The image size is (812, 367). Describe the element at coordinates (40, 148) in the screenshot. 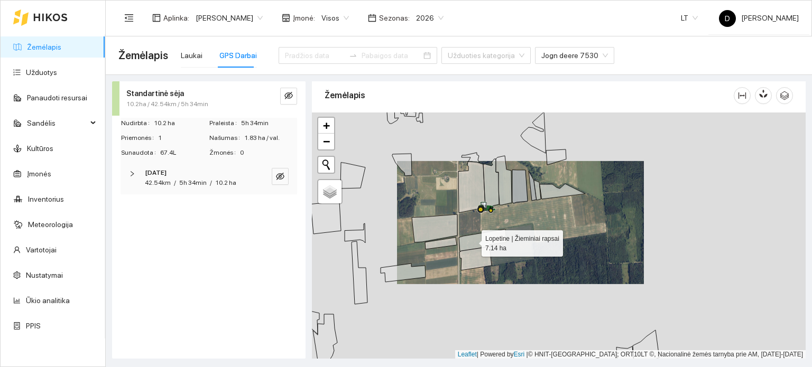

I see `a: Kultūros` at that location.